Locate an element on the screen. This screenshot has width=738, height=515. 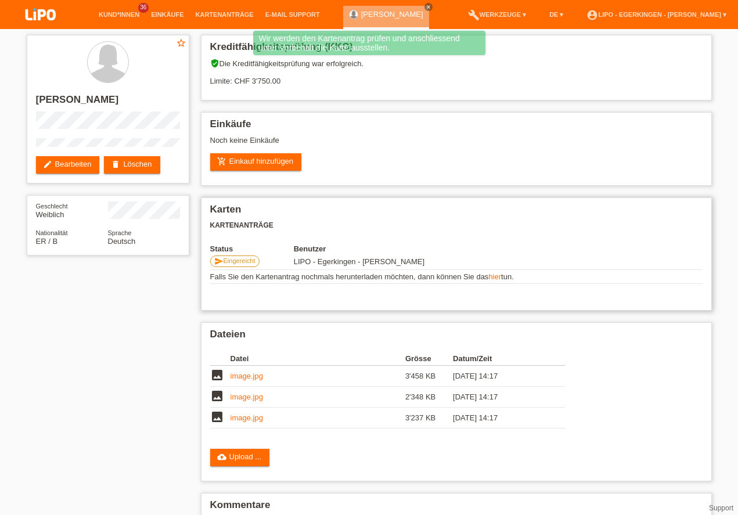
a: LIPO pay is located at coordinates (41, 28).